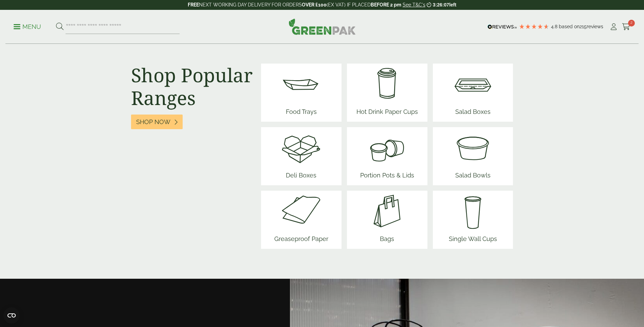  What do you see at coordinates (632, 23) in the screenshot?
I see `span: 2` at bounding box center [632, 23].